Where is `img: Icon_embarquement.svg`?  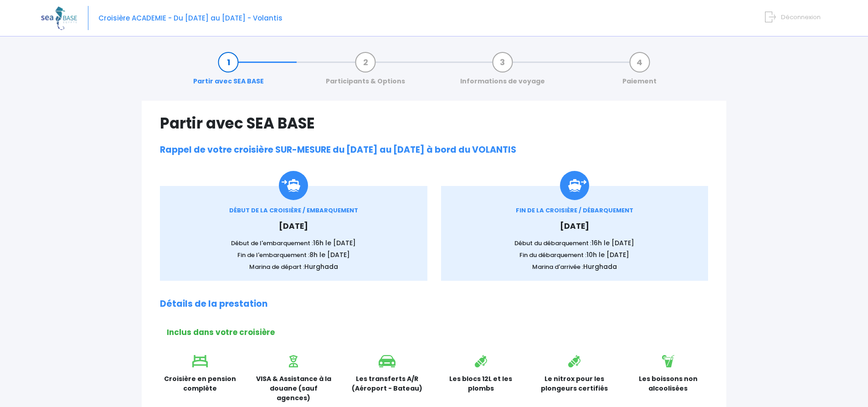
img: Icon_embarquement.svg is located at coordinates (293, 186).